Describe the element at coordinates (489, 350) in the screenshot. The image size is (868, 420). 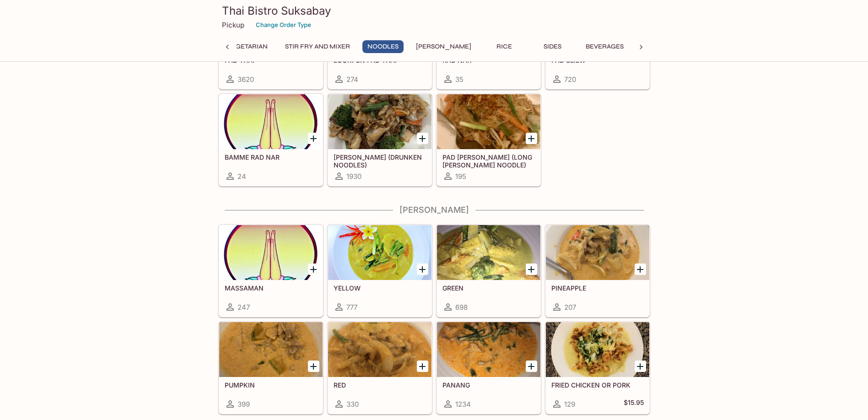
I see `div: PANANG` at that location.